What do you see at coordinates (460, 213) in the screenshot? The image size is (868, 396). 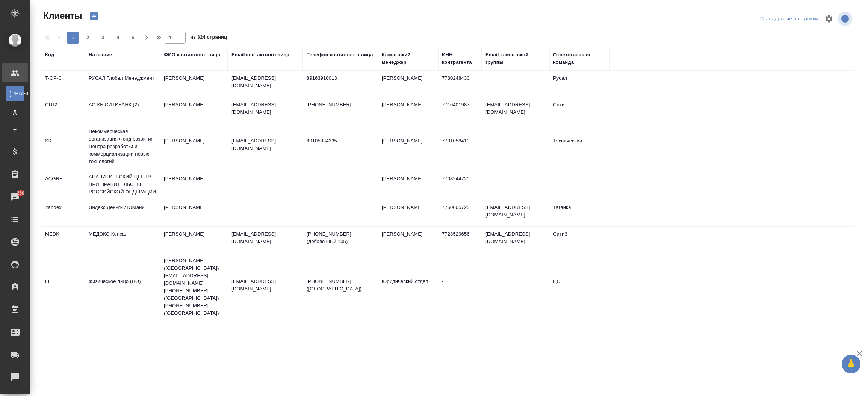 I see `td: 7750005725` at bounding box center [460, 213].